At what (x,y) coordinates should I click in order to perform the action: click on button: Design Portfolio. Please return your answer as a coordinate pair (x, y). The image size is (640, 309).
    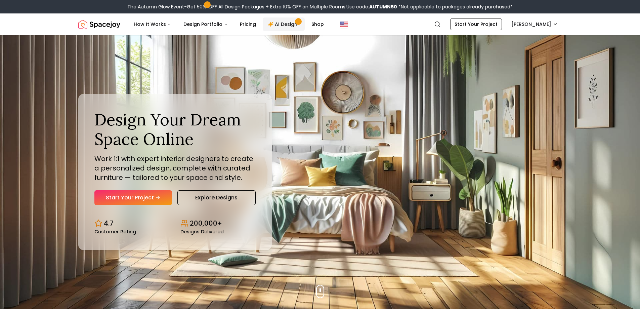
    Looking at the image, I should click on (206, 24).